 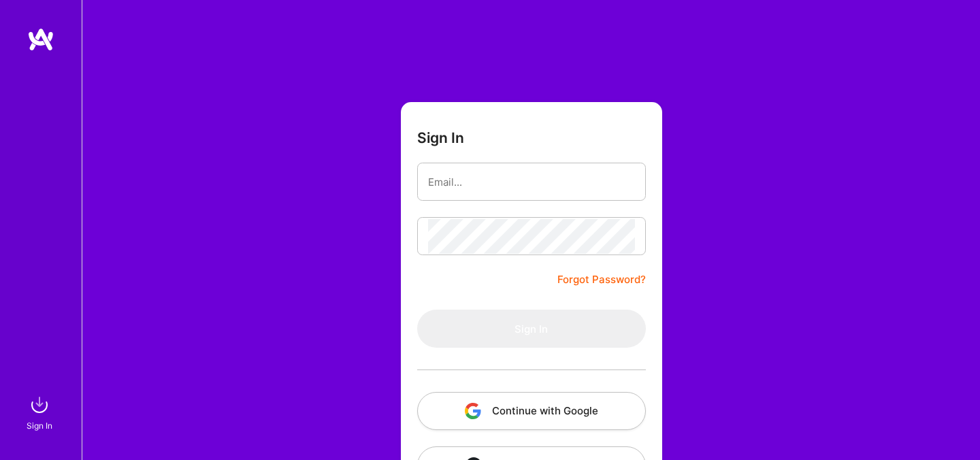 What do you see at coordinates (532, 182) in the screenshot?
I see `input: Email...` at bounding box center [532, 182].